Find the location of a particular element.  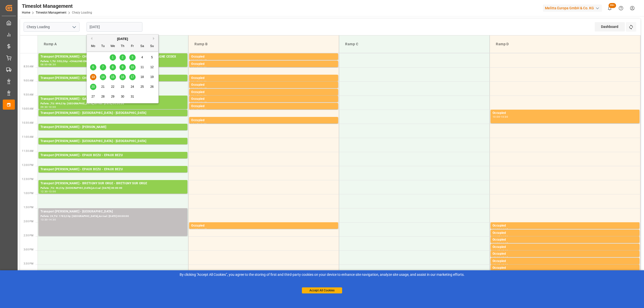

span: 3:00 PM is located at coordinates (28, 249).